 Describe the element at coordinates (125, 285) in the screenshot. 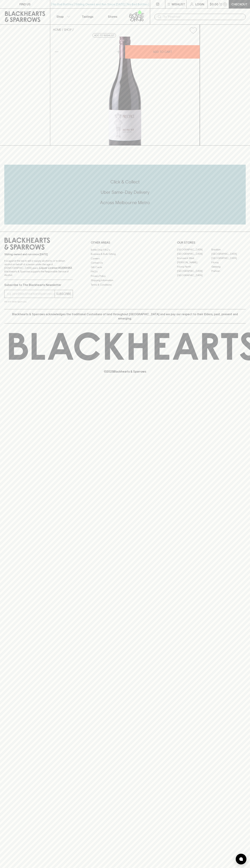

I see `a: Terms & Conditions` at that location.